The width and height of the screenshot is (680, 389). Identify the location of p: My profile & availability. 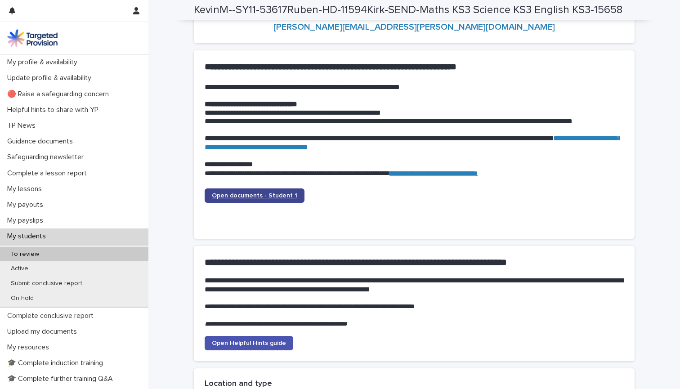
(44, 62).